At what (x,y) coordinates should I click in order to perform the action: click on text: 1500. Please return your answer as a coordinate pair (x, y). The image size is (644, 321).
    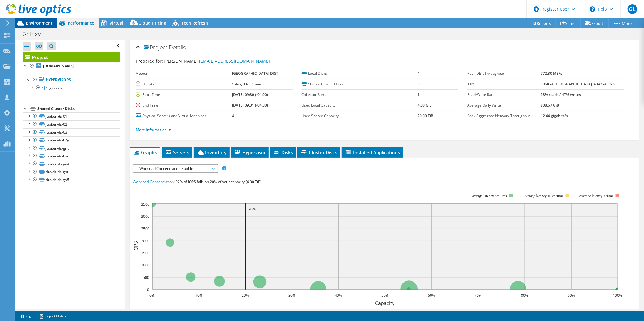
    Looking at the image, I should click on (145, 253).